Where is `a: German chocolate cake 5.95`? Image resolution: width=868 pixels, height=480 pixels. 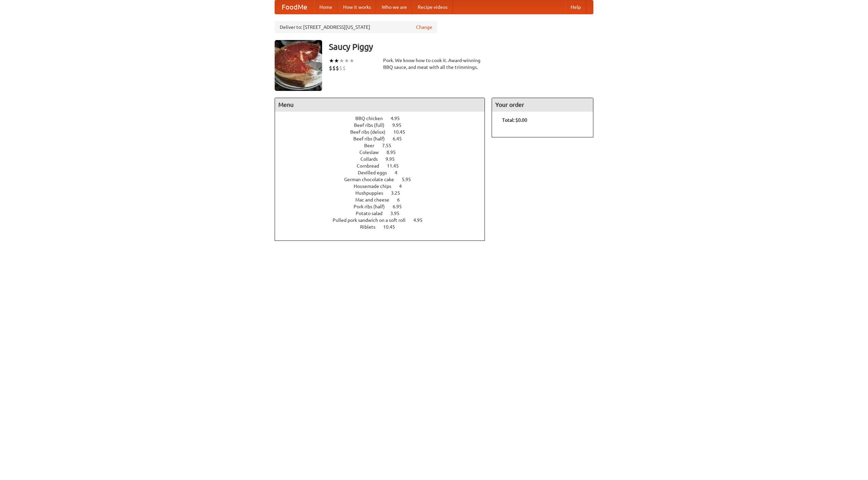 a: German chocolate cake 5.95 is located at coordinates (384, 179).